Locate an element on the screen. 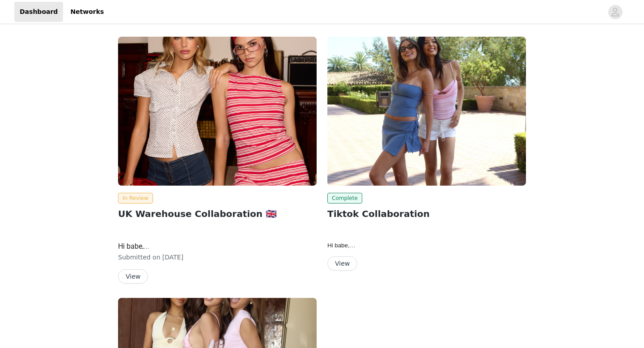 The width and height of the screenshot is (644, 348). a: Networks is located at coordinates (87, 12).